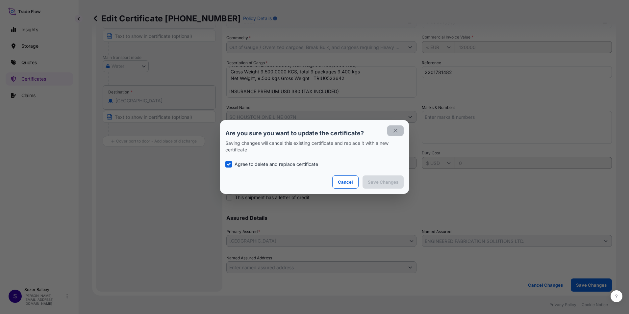  What do you see at coordinates (383, 182) in the screenshot?
I see `button: Save Changes` at bounding box center [383, 182].